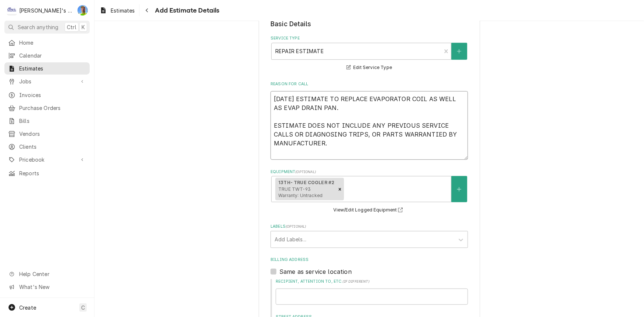  Describe the element at coordinates (47, 81) in the screenshot. I see `a: Go to Jobs` at that location.